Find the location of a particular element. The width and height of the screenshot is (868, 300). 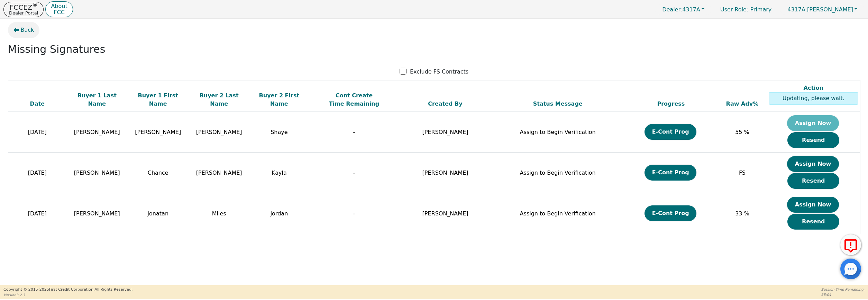

p: Primary is located at coordinates (746, 9).